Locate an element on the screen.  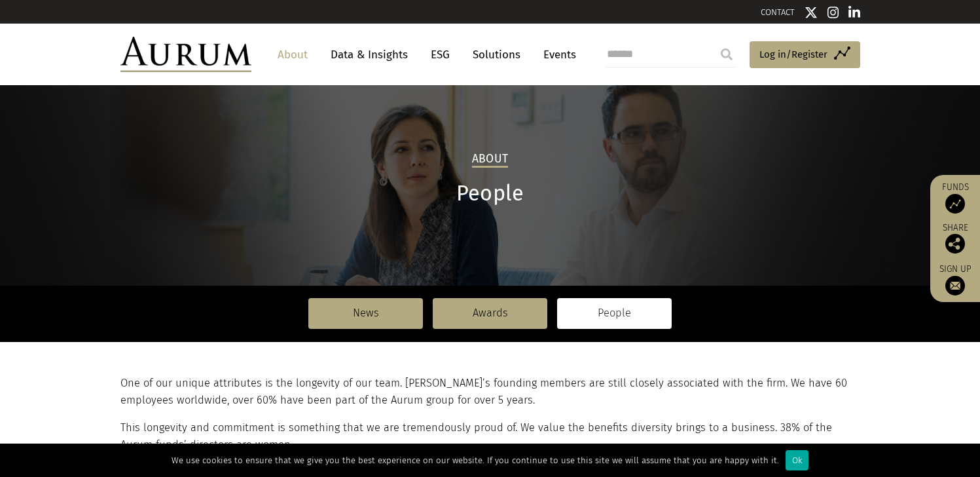
h2: About is located at coordinates (490, 160).